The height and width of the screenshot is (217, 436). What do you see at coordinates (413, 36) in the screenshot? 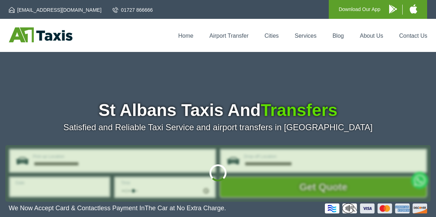
I see `a: Contact Us` at bounding box center [413, 36].